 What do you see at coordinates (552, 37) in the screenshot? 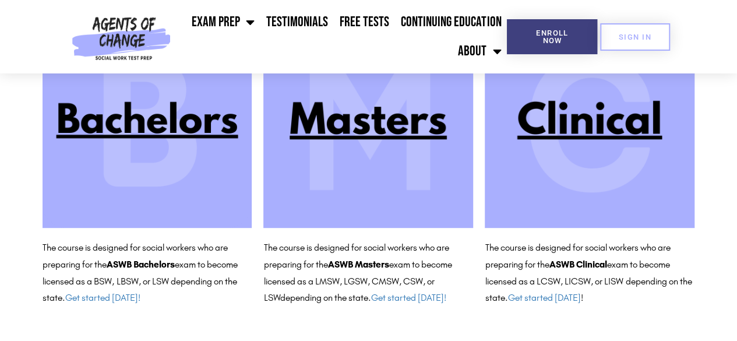
I see `span: Enroll Now` at bounding box center [552, 37].